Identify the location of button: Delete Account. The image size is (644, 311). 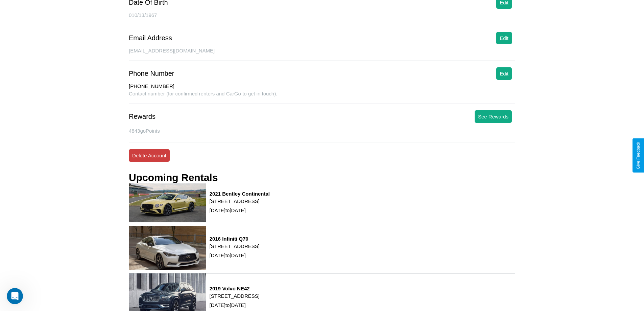
(149, 155).